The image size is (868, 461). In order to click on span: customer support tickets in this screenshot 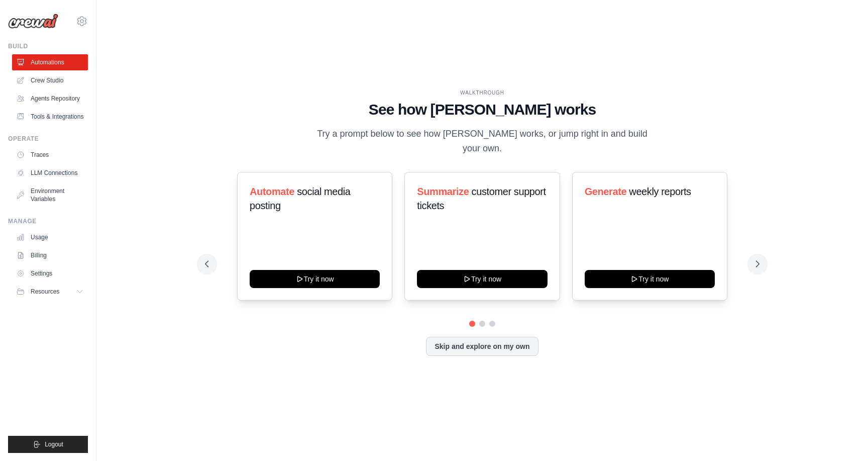, I will do `click(481, 198)`.